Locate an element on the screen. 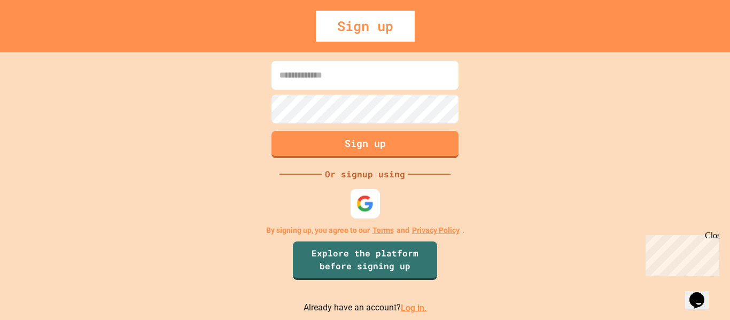  div: Chat with us now!Close is located at coordinates (39, 36).